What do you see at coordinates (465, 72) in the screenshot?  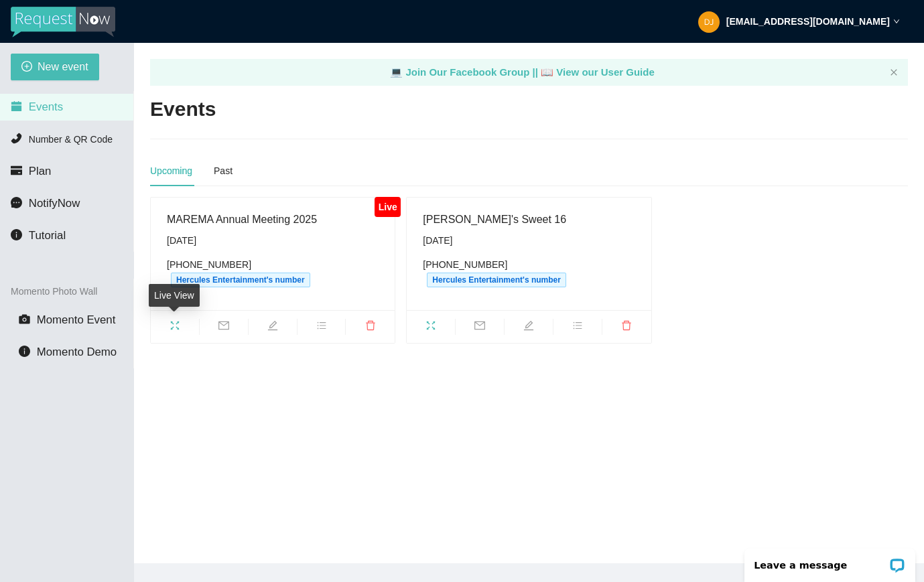 I see `a: laptop Join Our Facebook Group ||` at bounding box center [465, 72].